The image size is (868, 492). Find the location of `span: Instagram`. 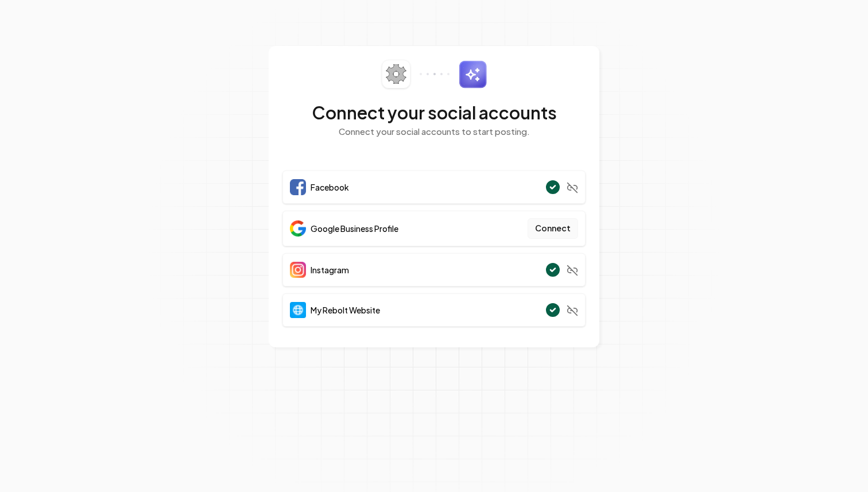

span: Instagram is located at coordinates (330, 270).